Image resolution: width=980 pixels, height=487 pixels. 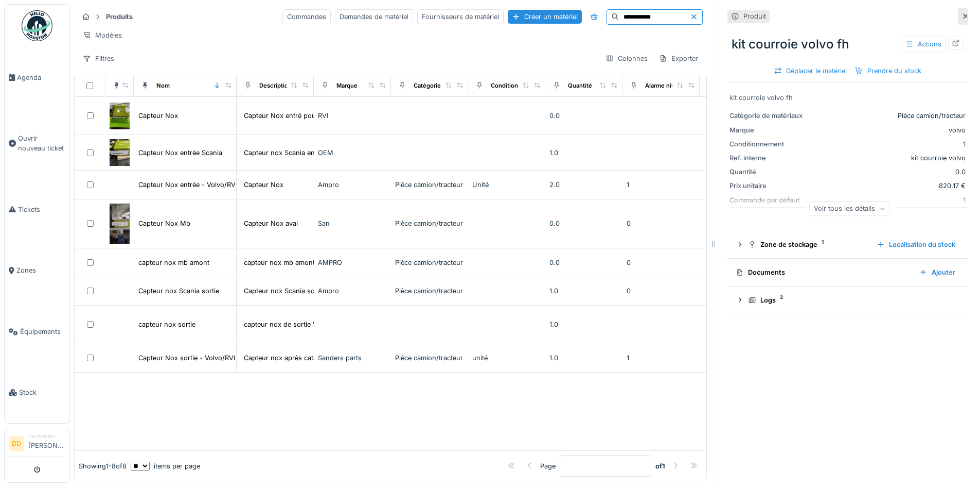 What do you see at coordinates (275, 85) in the screenshot?
I see `div: Description` at bounding box center [275, 85].